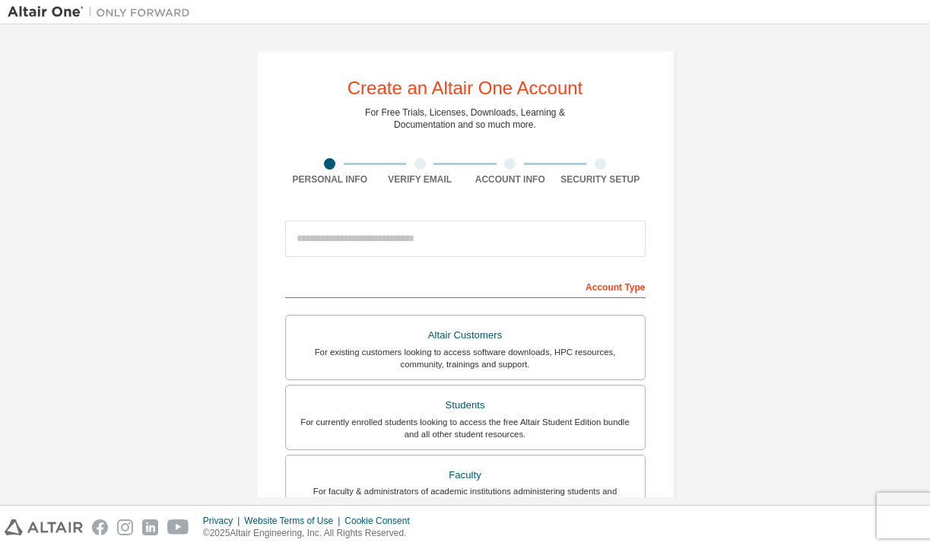  I want to click on div: Account Type, so click(466, 286).